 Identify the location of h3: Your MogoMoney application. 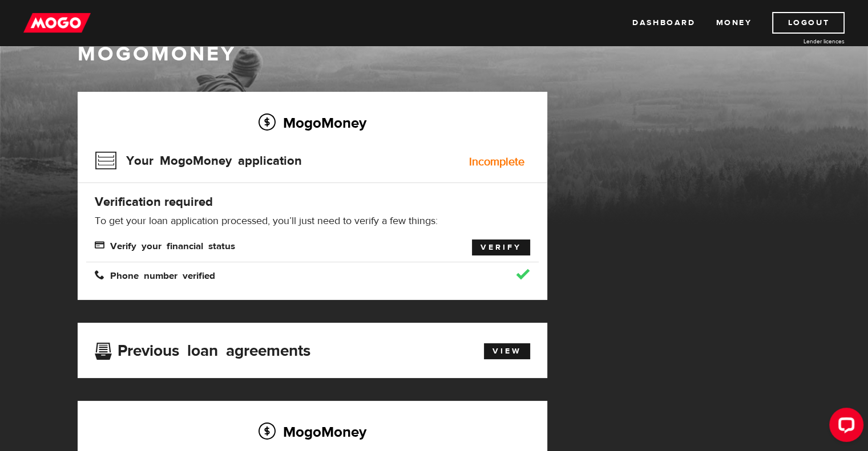
(198, 161).